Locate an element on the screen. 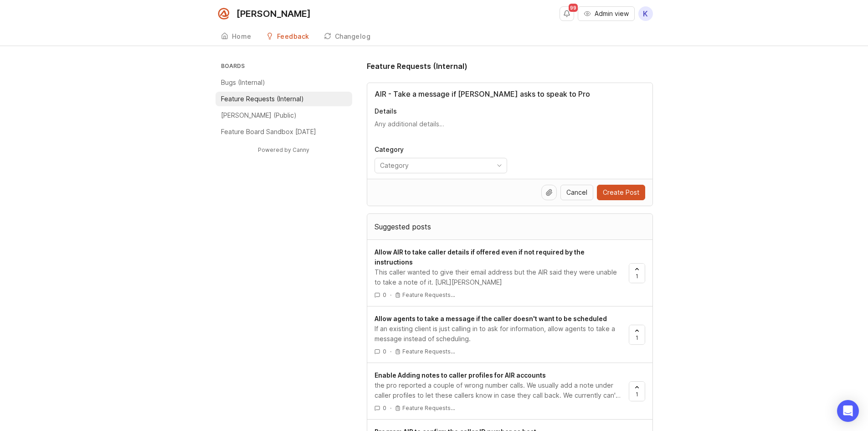 Image resolution: width=868 pixels, height=431 pixels. div: This caller wanted to give their email address but the AIR said they were unable to take a note o... is located at coordinates (498, 277).